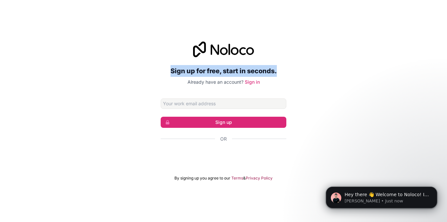 The width and height of the screenshot is (447, 222). What do you see at coordinates (224, 71) in the screenshot?
I see `h2: Sign up for free, start in seconds.` at bounding box center [224, 71].